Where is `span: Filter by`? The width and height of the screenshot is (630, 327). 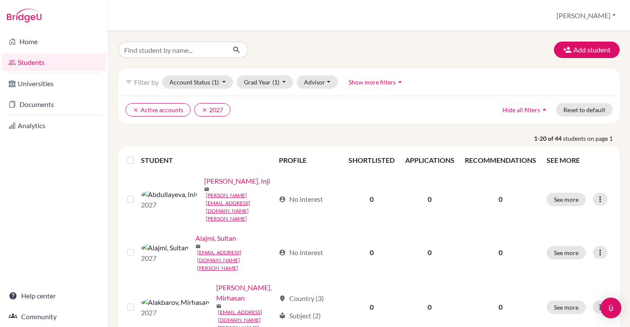 span: Filter by is located at coordinates (146, 82).